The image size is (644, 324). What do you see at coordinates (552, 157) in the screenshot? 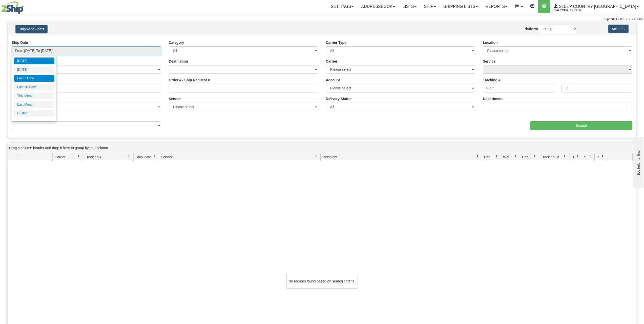
I see `span: Tracking Status` at bounding box center [552, 157].